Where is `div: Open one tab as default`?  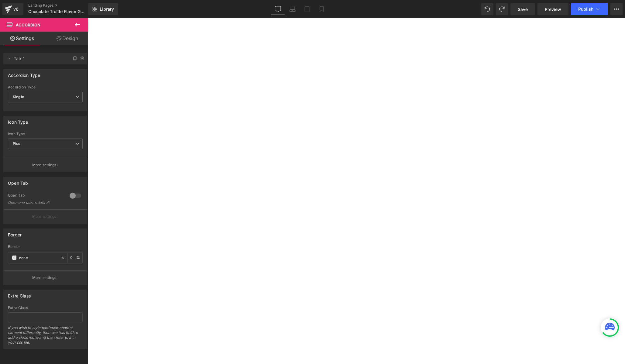 div: Open one tab as default is located at coordinates (35, 203).